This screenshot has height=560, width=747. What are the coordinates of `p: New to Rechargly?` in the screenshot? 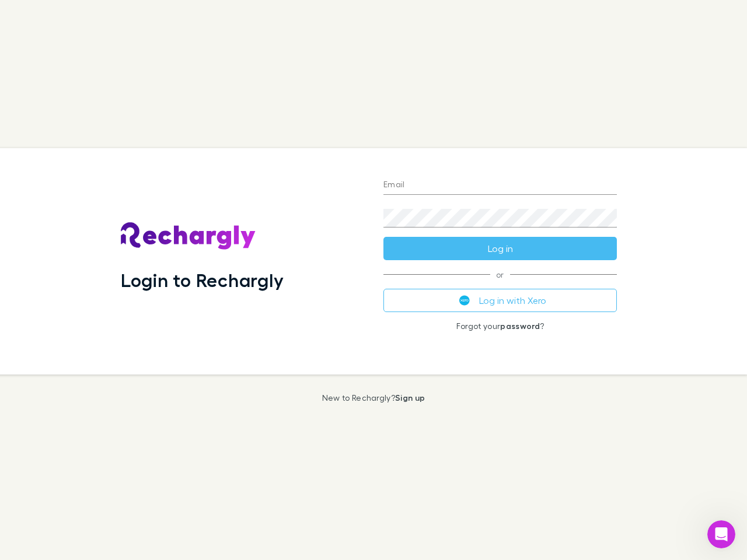 It's located at (373, 398).